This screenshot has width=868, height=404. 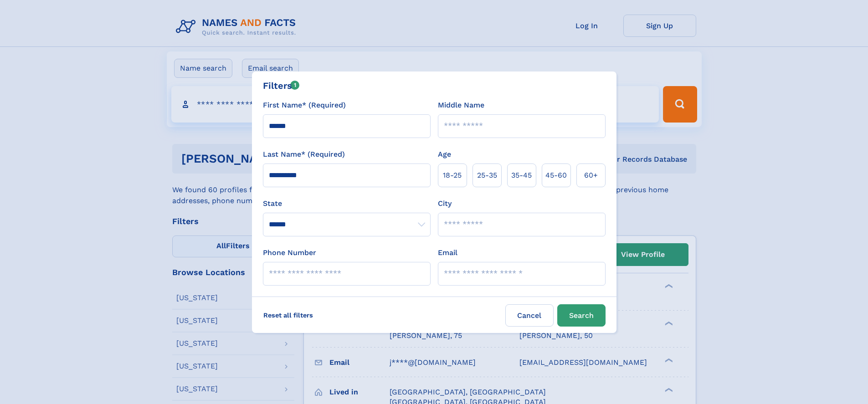 What do you see at coordinates (304, 105) in the screenshot?
I see `label: First Name* (Required)` at bounding box center [304, 105].